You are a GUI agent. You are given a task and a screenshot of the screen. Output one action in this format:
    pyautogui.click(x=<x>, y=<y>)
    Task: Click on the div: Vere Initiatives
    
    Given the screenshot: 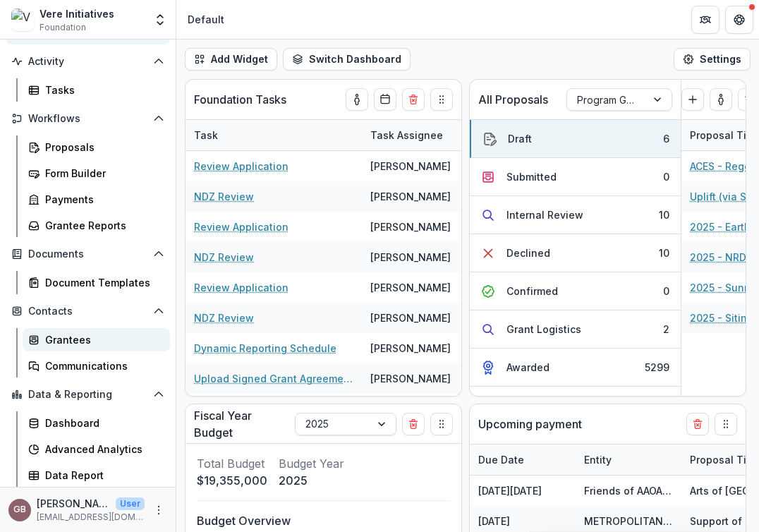 What is the action you would take?
    pyautogui.click(x=77, y=13)
    